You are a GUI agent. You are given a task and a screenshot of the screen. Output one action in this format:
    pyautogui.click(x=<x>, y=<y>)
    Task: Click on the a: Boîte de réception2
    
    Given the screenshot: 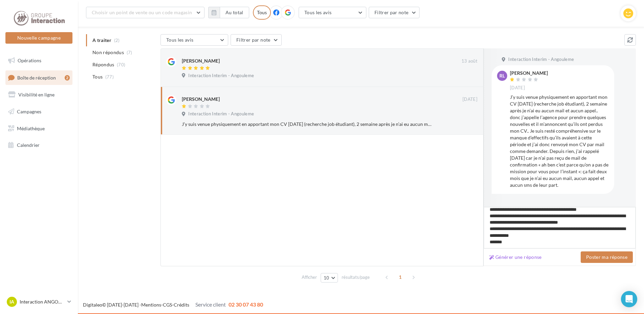 What is the action you would take?
    pyautogui.click(x=39, y=78)
    